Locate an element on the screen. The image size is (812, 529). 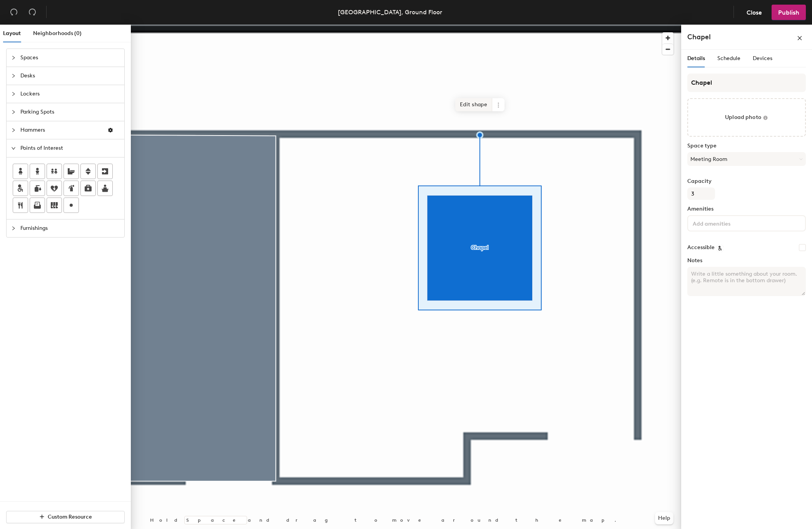
span: Edit shape is located at coordinates (474, 105).